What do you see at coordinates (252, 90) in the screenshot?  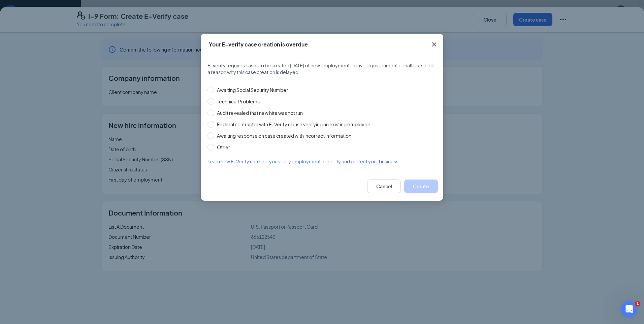 I see `span: Awaiting Social Security Number` at bounding box center [252, 90].